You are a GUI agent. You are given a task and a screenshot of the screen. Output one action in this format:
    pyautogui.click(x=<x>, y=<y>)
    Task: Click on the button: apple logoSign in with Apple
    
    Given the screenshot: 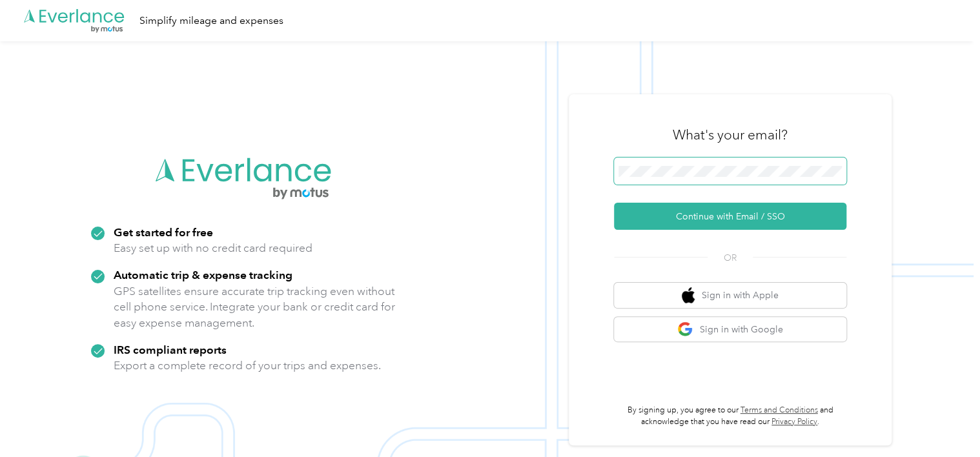 What is the action you would take?
    pyautogui.click(x=730, y=295)
    